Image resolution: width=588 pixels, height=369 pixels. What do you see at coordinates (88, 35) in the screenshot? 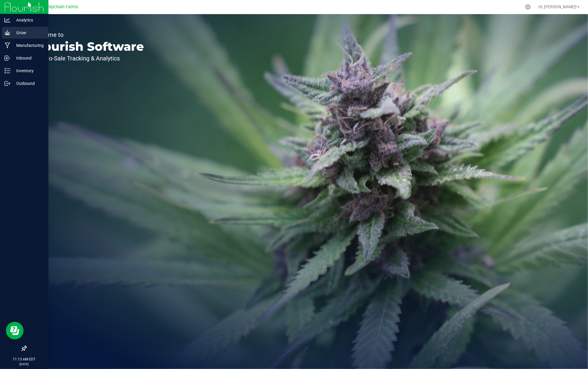
I see `p: Welcome to` at bounding box center [88, 35].